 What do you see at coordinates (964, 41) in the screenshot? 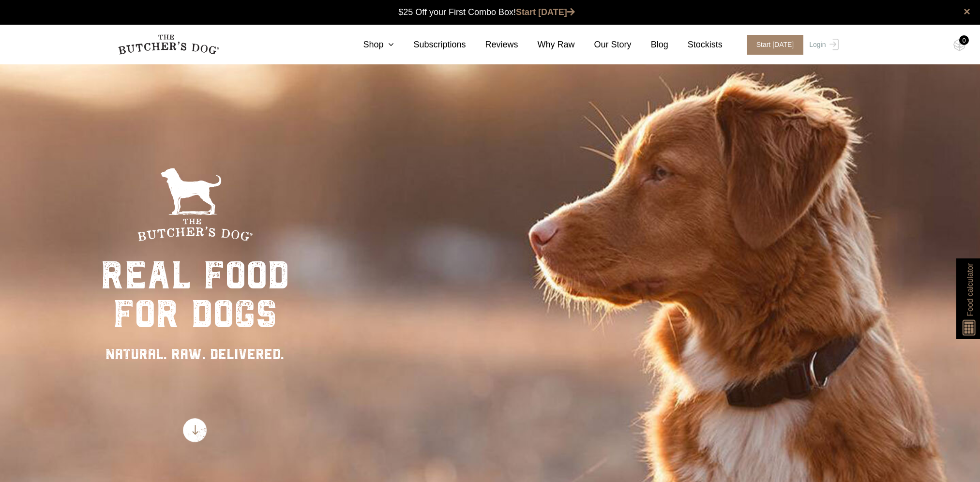
I see `div: 0` at bounding box center [964, 41].